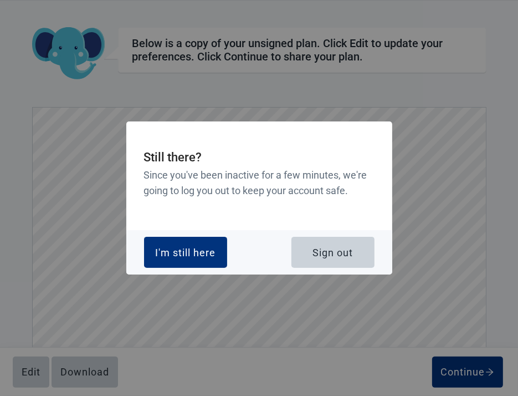 This screenshot has height=396, width=518. What do you see at coordinates (333, 252) in the screenshot?
I see `button: Sign out` at bounding box center [333, 252].